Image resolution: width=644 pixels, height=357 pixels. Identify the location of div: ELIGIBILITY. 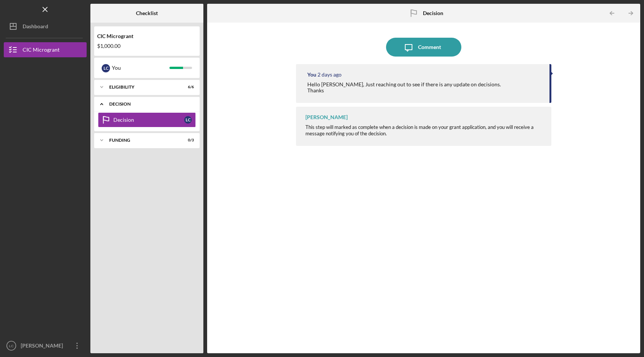
(142, 87).